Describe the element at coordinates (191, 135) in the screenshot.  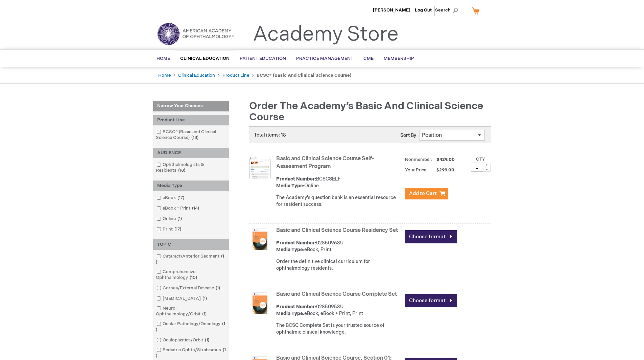
I see `a: BCSC® (Basic and Clinical Science Course)18` at that location.